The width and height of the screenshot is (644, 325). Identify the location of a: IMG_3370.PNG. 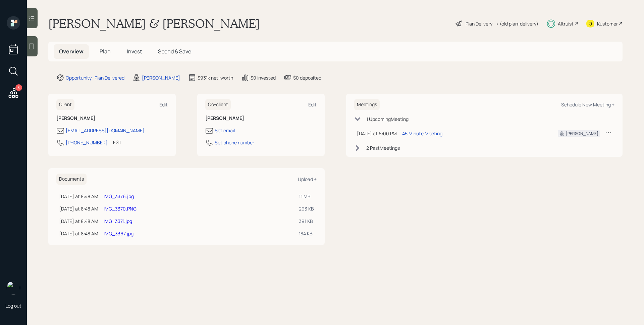
(120, 208).